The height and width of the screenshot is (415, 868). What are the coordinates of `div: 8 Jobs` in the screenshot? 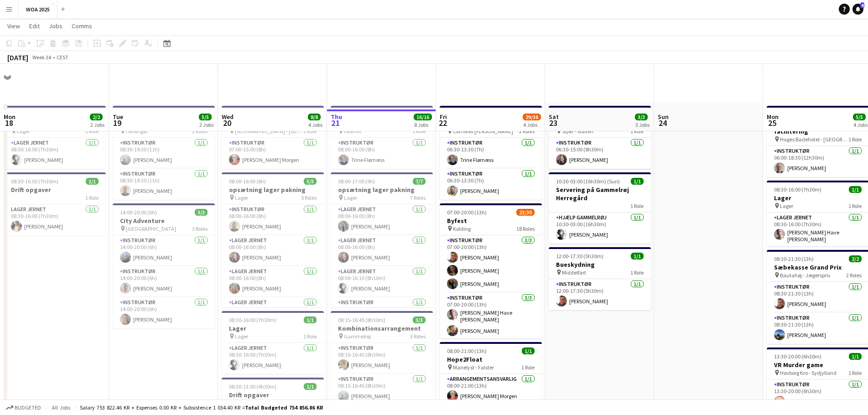 It's located at (423, 124).